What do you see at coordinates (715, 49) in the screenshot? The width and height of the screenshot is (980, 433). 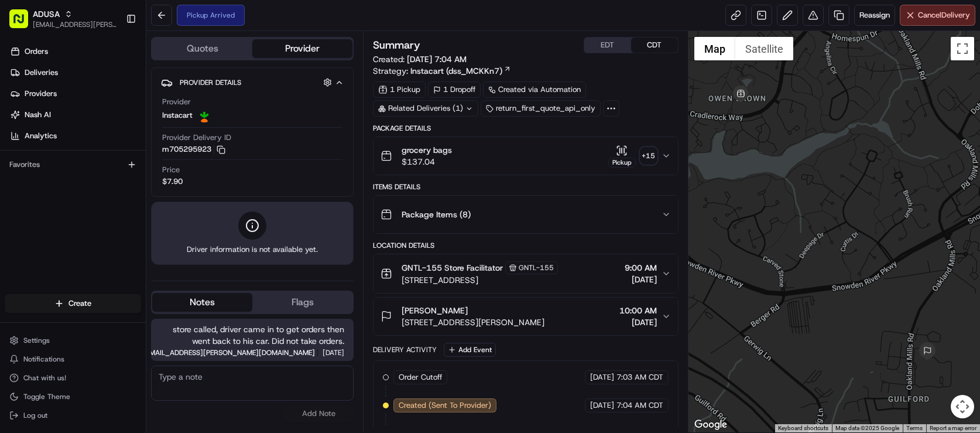 I see `button: Show street map` at bounding box center [715, 49].